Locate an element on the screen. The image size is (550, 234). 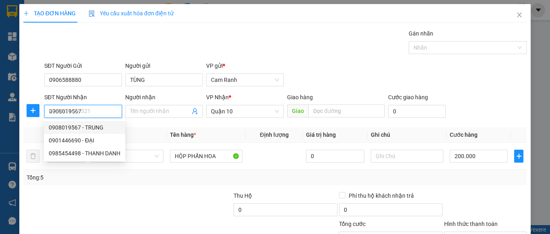
label: Cước giao hàng is located at coordinates (408, 97).